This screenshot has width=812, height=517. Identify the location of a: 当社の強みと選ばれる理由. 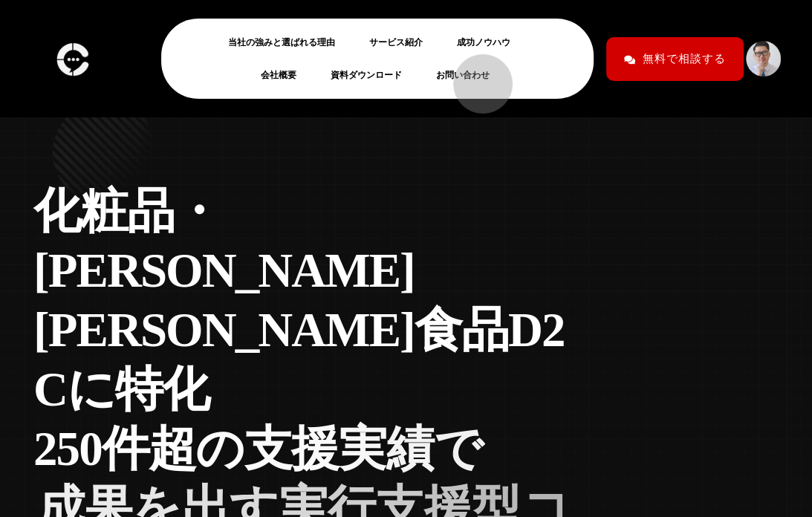
(288, 43).